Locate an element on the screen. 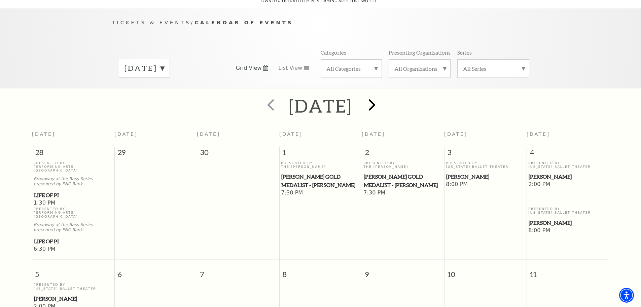 The width and height of the screenshot is (641, 307). span: Grid View is located at coordinates (249, 68).